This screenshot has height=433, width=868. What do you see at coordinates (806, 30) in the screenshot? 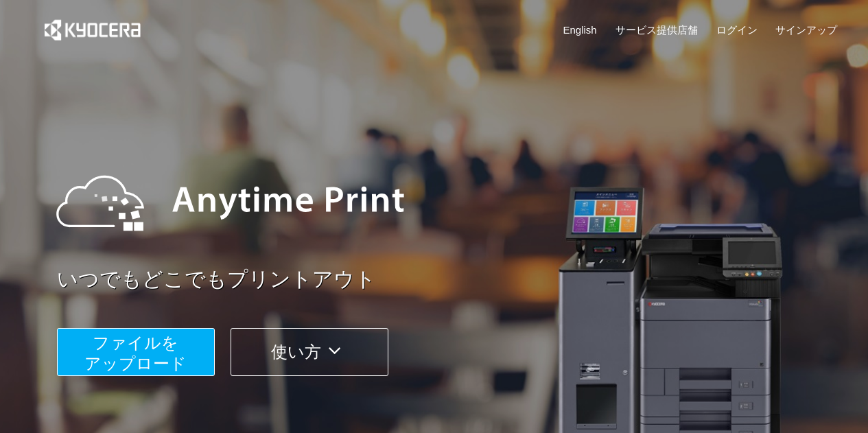
I see `a: サインアップ` at bounding box center [806, 30].